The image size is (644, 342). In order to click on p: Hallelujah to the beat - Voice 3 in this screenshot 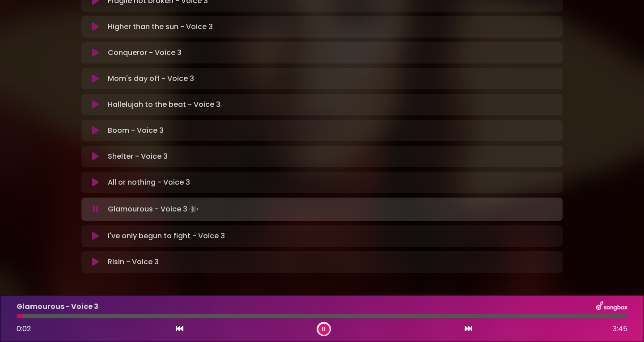, I will do `click(164, 104)`.